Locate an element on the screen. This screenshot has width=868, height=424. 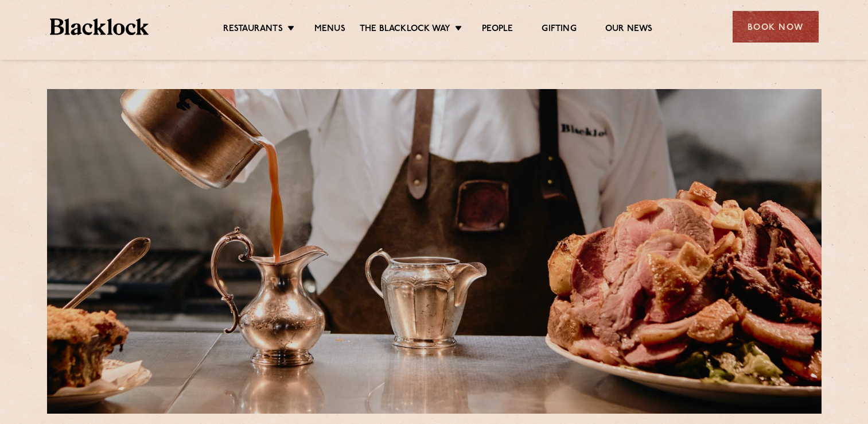
a: People is located at coordinates (498, 30).